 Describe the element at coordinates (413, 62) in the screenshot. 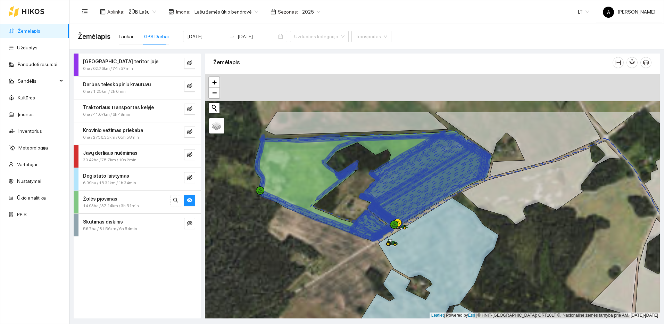

I see `div: Žemėlapis` at that location.